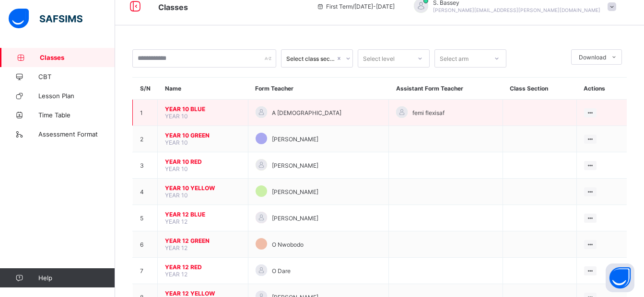 The height and width of the screenshot is (297, 644). I want to click on span: O Dare, so click(281, 271).